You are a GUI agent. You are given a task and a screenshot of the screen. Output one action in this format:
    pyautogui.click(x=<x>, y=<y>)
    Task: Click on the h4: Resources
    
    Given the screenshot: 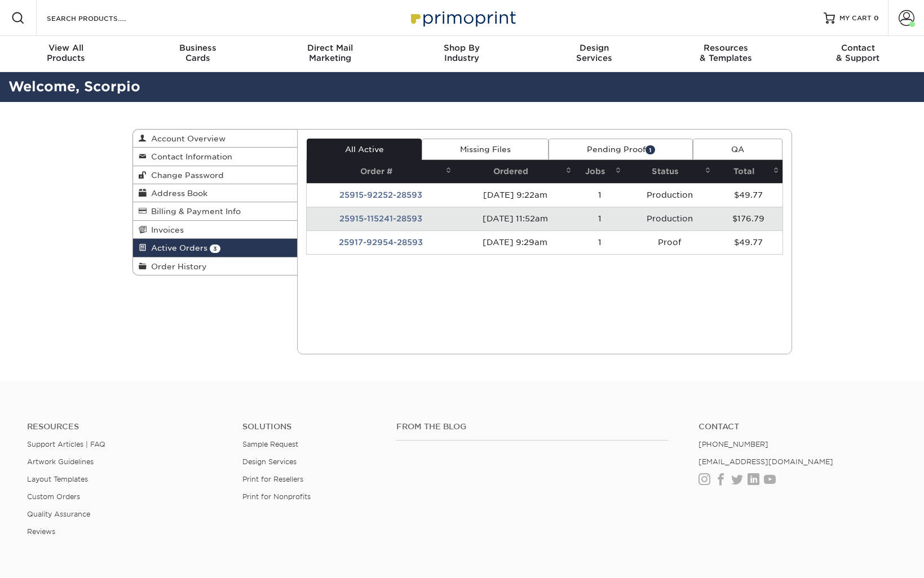 What is the action you would take?
    pyautogui.click(x=126, y=427)
    